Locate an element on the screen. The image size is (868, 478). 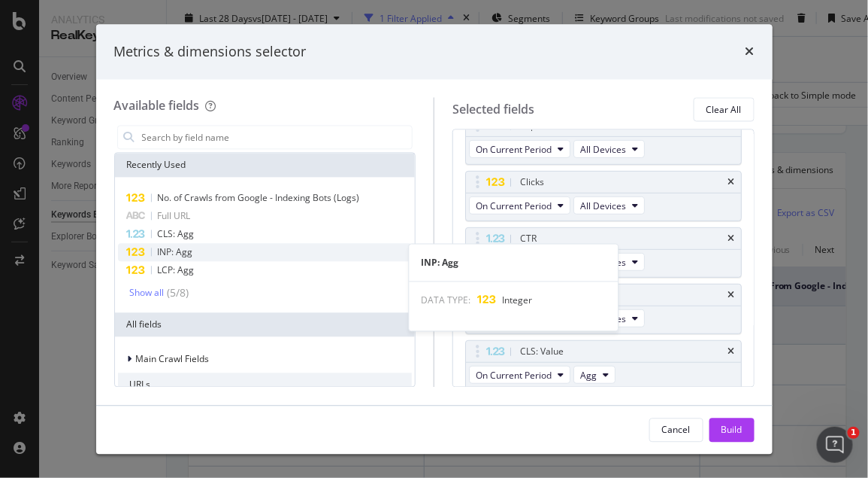
div: URLs is located at coordinates (265, 385).